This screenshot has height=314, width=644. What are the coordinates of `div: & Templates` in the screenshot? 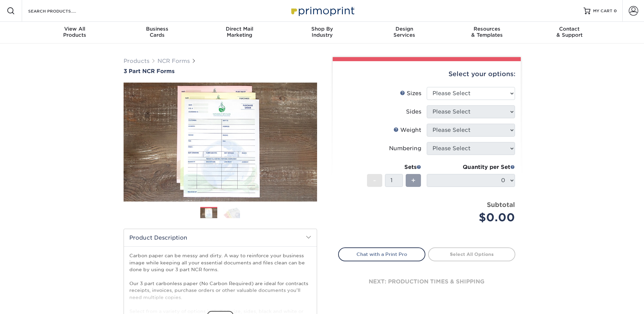 It's located at (487, 32).